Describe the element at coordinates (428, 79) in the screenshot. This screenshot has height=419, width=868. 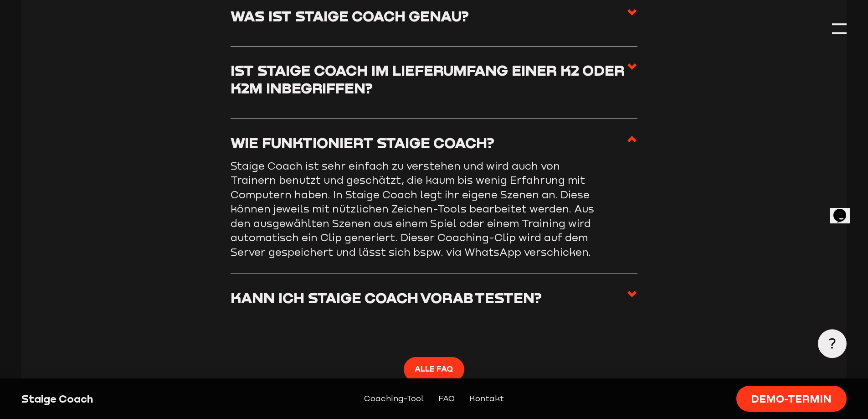
I see `h3: Ist Staige Coach im Lieferumfang einer K2 oder K2M inbegriffen?` at that location.